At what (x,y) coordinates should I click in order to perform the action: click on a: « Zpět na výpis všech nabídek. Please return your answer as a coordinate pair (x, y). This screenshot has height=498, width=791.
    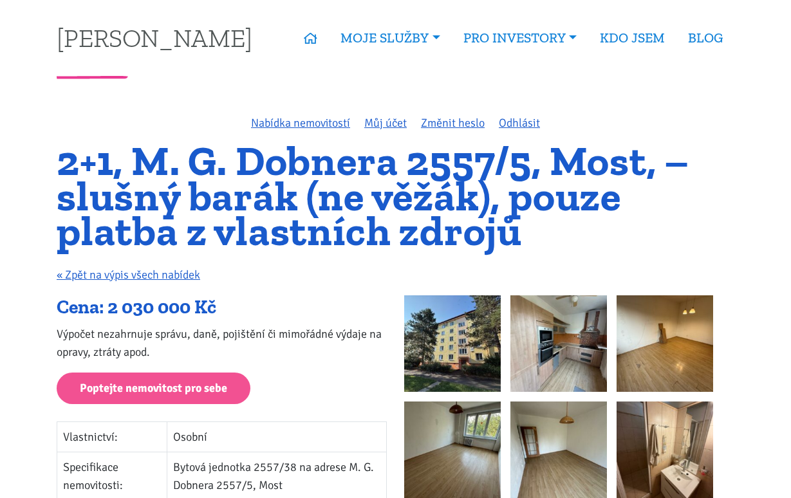
    Looking at the image, I should click on (128, 275).